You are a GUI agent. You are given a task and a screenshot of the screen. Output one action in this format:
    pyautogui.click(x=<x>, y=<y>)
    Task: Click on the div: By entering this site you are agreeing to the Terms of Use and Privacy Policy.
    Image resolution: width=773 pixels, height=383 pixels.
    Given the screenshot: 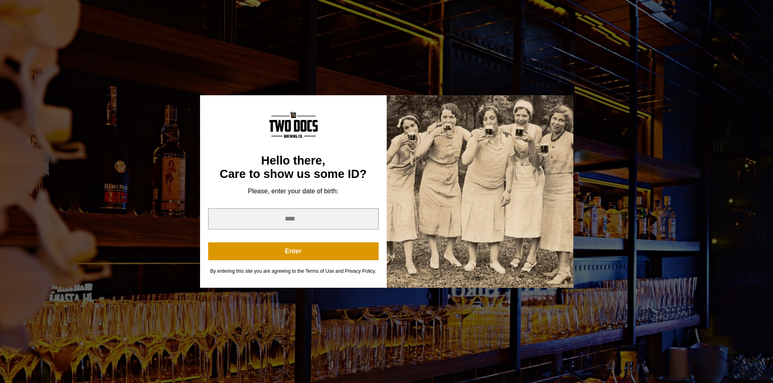 What is the action you would take?
    pyautogui.click(x=293, y=271)
    